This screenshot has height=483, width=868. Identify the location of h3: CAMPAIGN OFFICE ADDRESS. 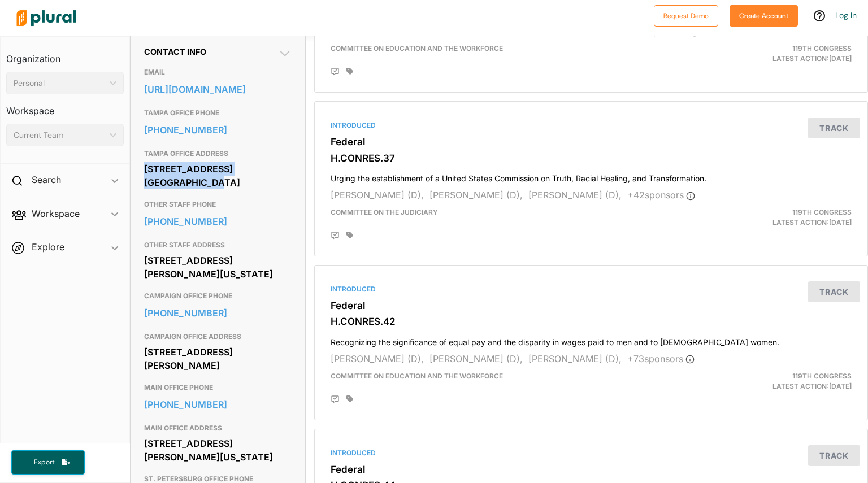
(218, 336).